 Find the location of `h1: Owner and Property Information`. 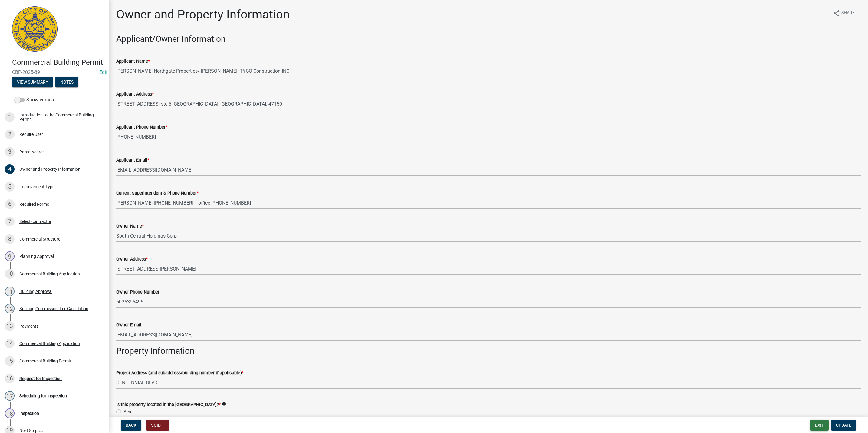

h1: Owner and Property Information is located at coordinates (203, 15).